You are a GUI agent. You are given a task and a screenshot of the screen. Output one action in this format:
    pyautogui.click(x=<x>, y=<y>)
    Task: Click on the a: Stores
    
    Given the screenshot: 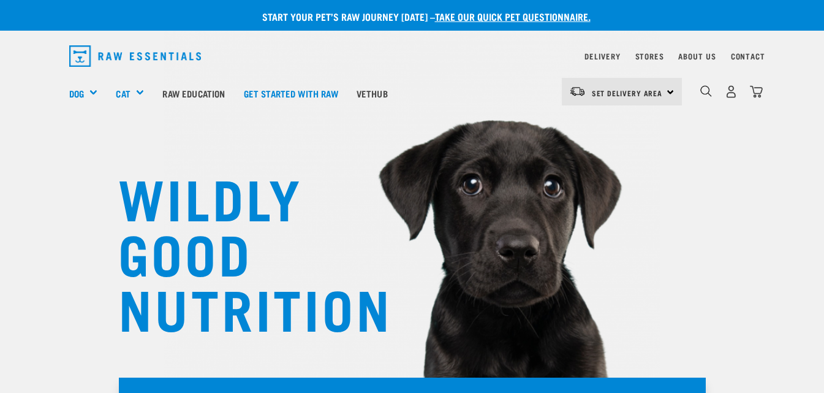 What is the action you would take?
    pyautogui.click(x=649, y=56)
    